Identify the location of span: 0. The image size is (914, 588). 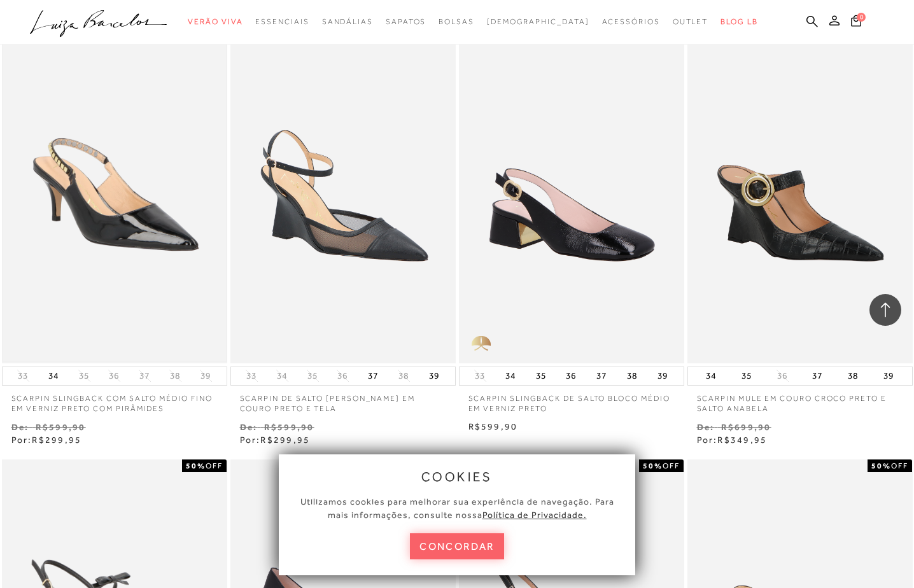
(861, 17).